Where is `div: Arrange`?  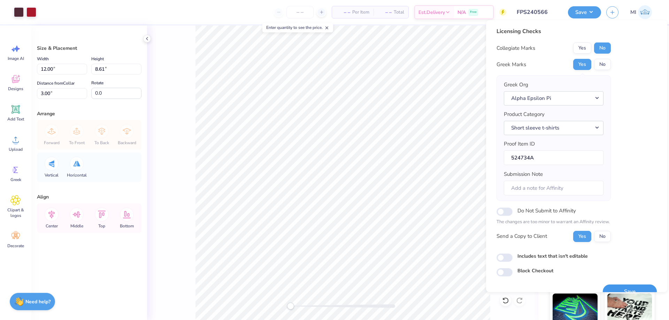
div: Arrange is located at coordinates (89, 114).